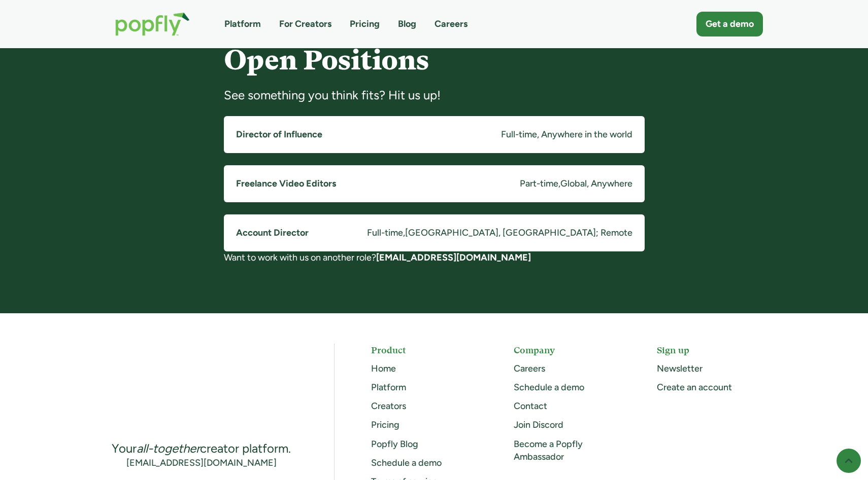 Image resolution: width=868 pixels, height=480 pixels. I want to click on a: Contact, so click(530, 406).